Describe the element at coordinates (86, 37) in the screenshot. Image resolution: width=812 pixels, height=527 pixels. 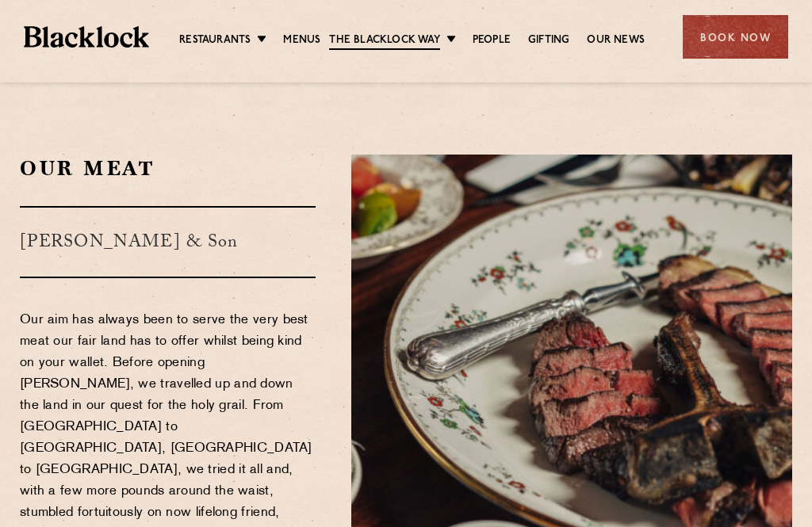
I see `img: BL_Textured_Logo-footer-cropped.svg` at that location.